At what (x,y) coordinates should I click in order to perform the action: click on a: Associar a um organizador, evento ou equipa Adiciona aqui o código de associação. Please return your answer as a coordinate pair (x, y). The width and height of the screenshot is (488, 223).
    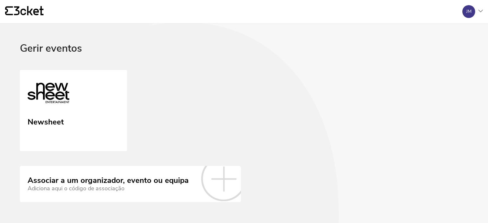
    Looking at the image, I should click on (130, 184).